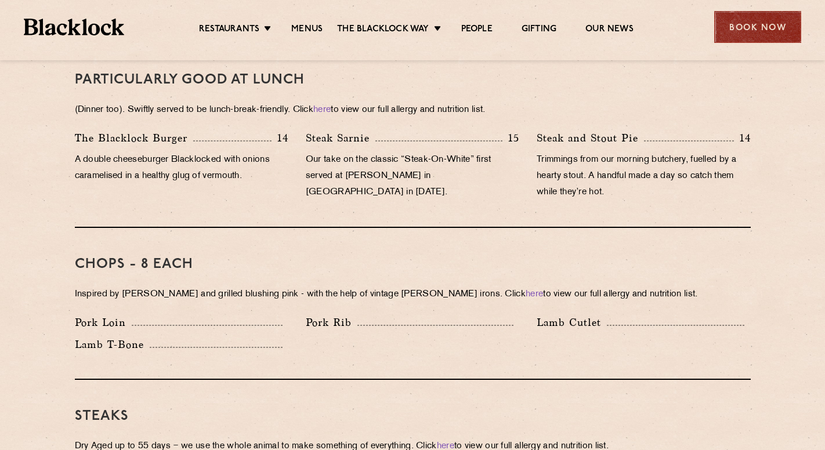 The image size is (825, 450). Describe the element at coordinates (413, 417) in the screenshot. I see `h3: Steaks` at that location.